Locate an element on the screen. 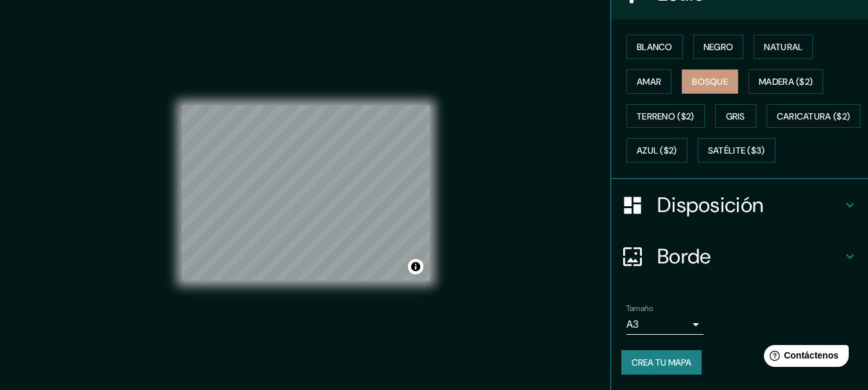  button: Activar o desactivar atribución is located at coordinates (416, 267).